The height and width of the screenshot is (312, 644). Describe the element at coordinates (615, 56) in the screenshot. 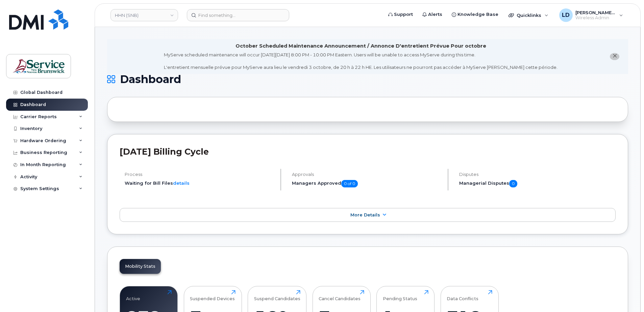

I see `button: close notification` at that location.